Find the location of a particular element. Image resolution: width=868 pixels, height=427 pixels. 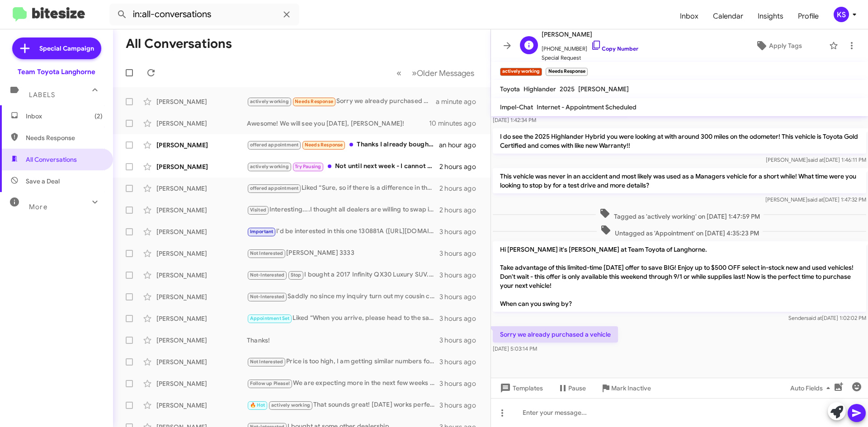

div: Thanks I already bought 2025 Toyota tundra SR5 is located at coordinates (343, 144).